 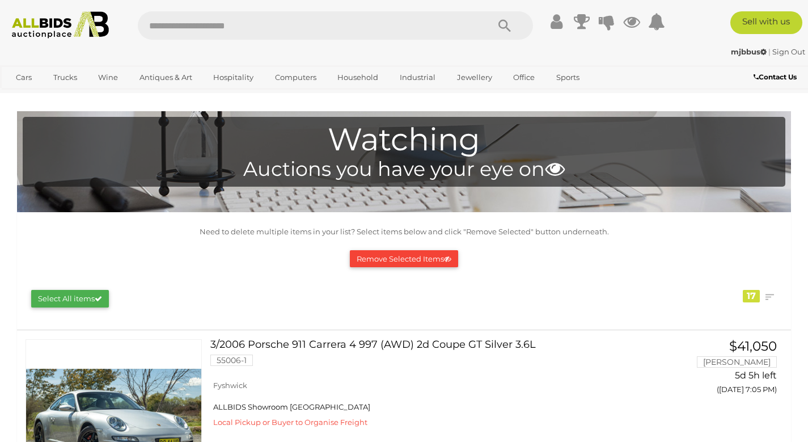 What do you see at coordinates (767, 23) in the screenshot?
I see `a: Sell with us` at bounding box center [767, 23].